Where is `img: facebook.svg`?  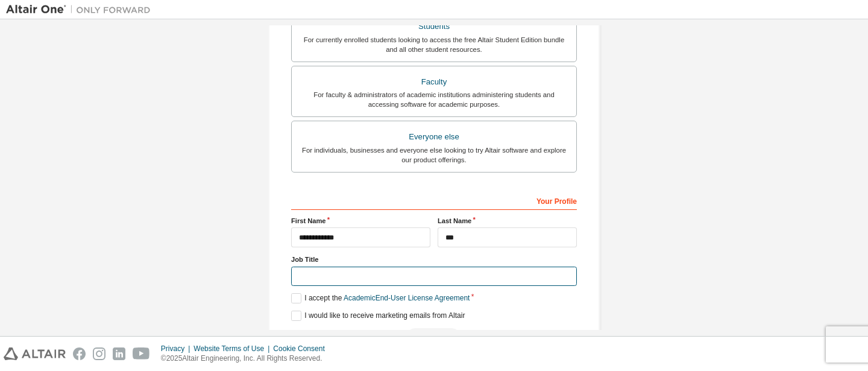
img: facebook.svg is located at coordinates (79, 354).